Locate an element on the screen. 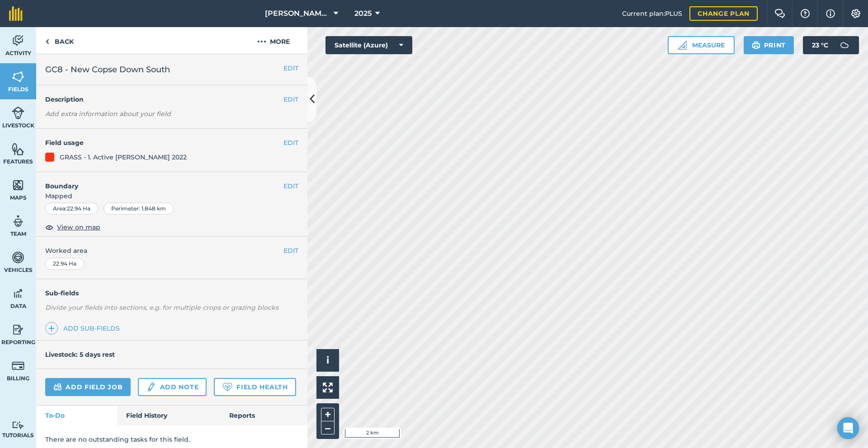  button: 23 °C is located at coordinates (831, 45).